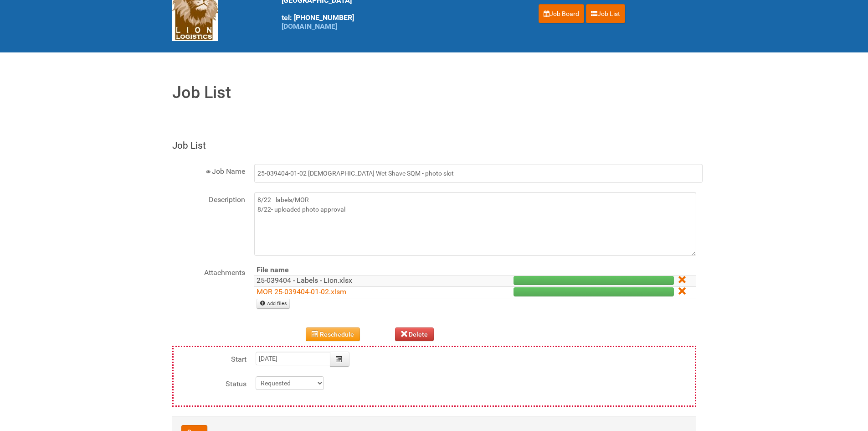 This screenshot has height=431, width=868. I want to click on a: Job Board, so click(561, 14).